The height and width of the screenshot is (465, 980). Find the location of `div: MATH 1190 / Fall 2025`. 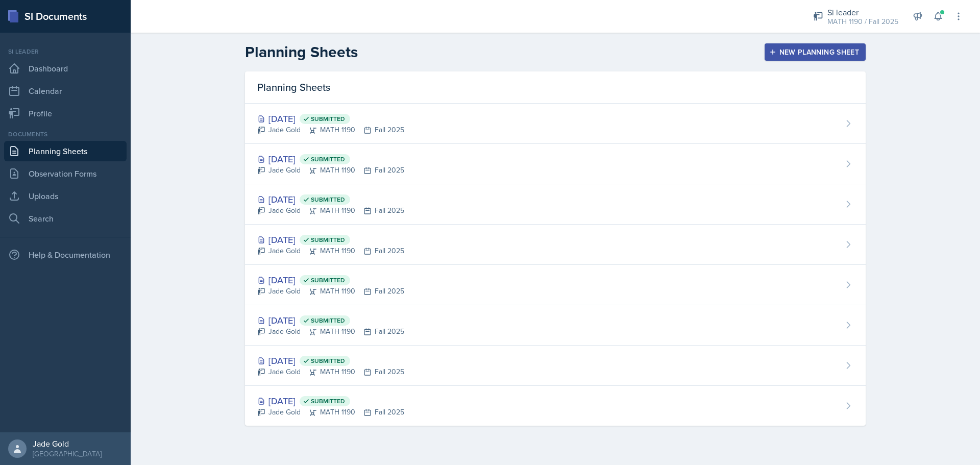

div: MATH 1190 / Fall 2025 is located at coordinates (863, 22).